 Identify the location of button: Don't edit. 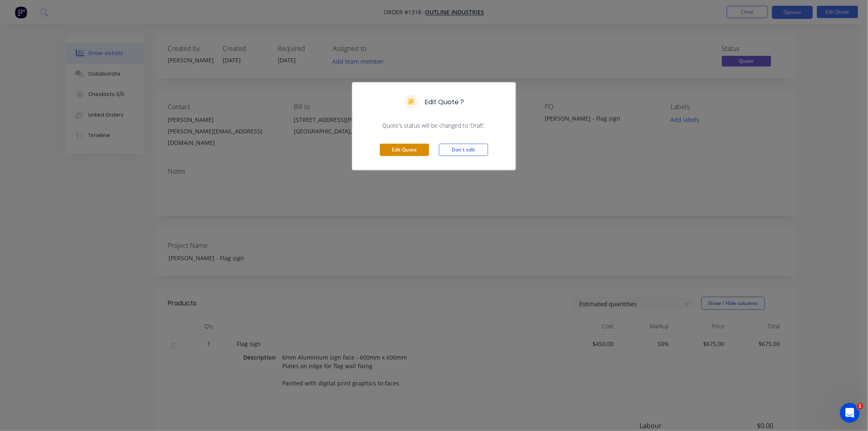
(464, 150).